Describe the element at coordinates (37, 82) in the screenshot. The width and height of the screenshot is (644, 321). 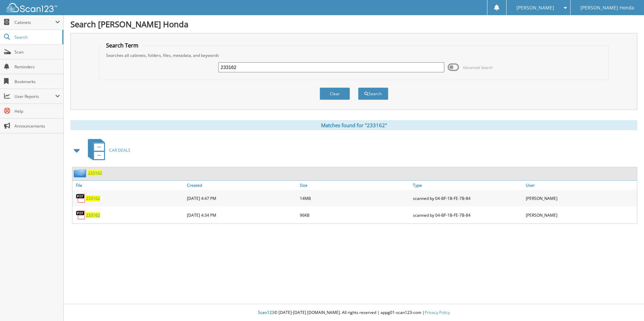
I see `span: Bookmarks` at that location.